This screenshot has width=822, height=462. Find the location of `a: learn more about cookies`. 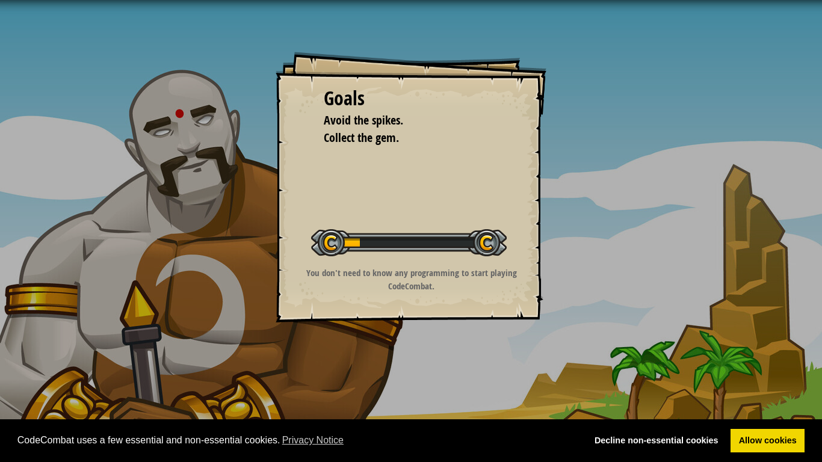

a: learn more about cookies is located at coordinates (313, 441).